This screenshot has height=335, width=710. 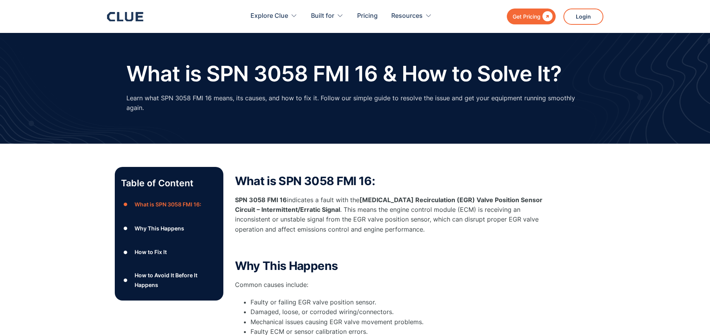 I want to click on strong: What is SPN 3058 FMI 16:, so click(x=305, y=181).